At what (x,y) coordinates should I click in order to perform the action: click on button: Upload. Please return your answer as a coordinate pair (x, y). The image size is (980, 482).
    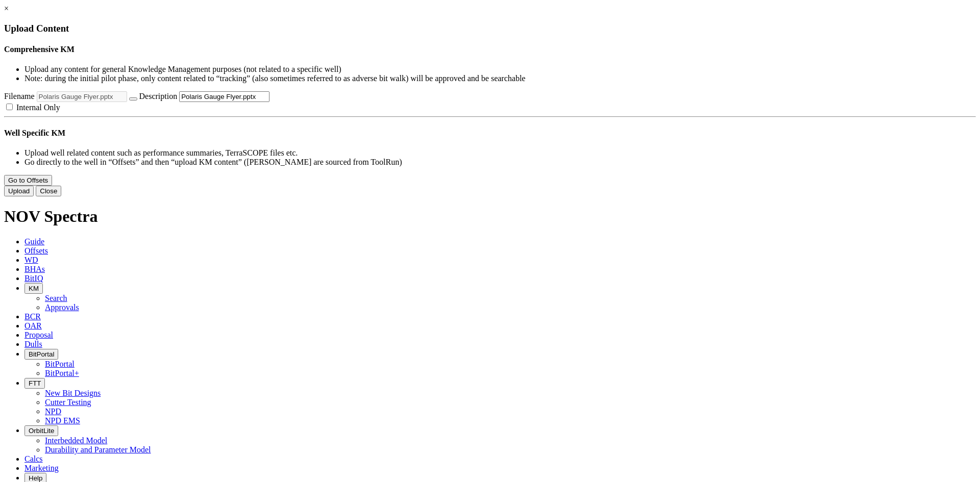
    Looking at the image, I should click on (19, 191).